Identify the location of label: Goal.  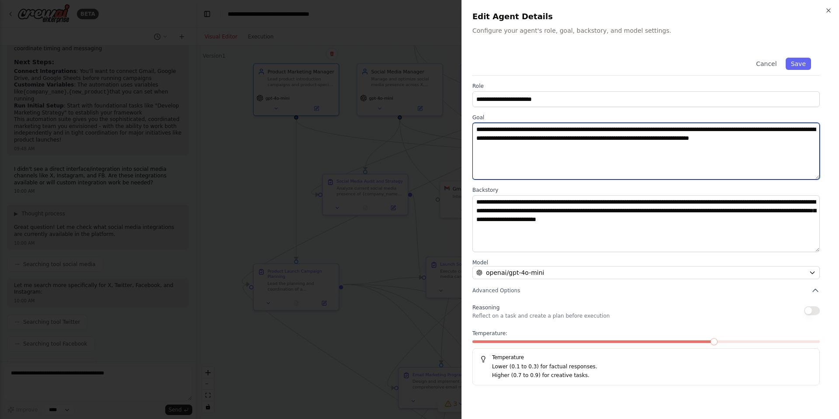
(646, 118).